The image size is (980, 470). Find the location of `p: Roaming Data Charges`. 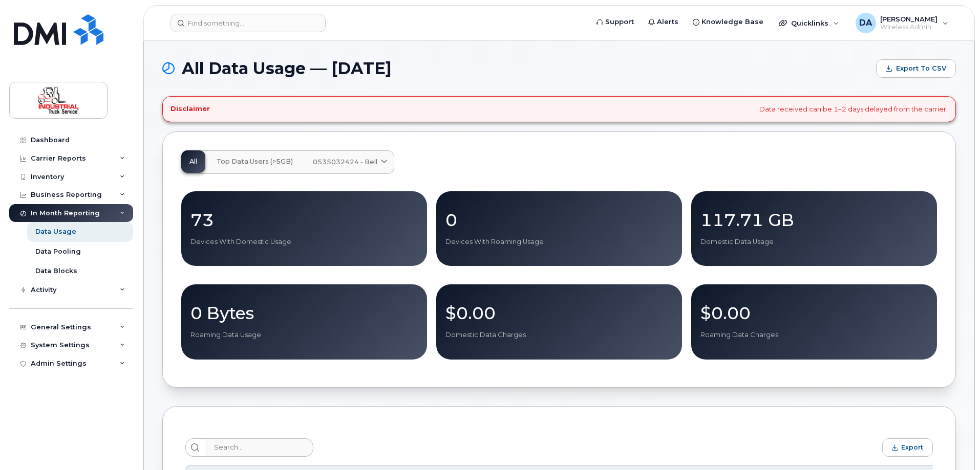

p: Roaming Data Charges is located at coordinates (815, 335).